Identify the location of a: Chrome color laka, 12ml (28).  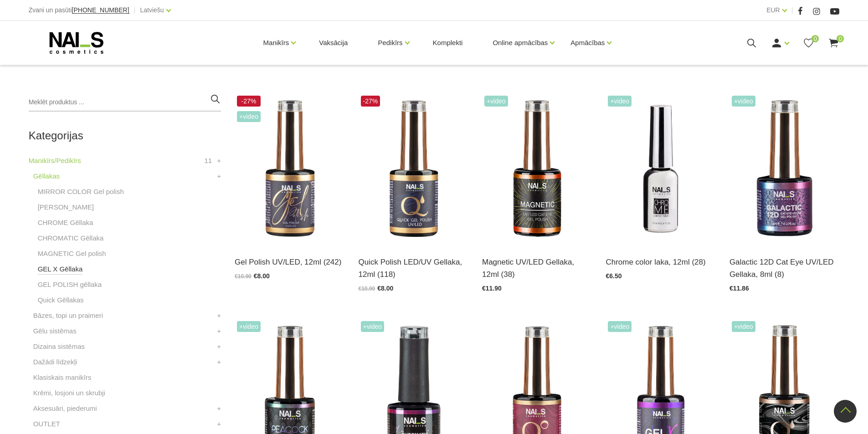
(661, 262).